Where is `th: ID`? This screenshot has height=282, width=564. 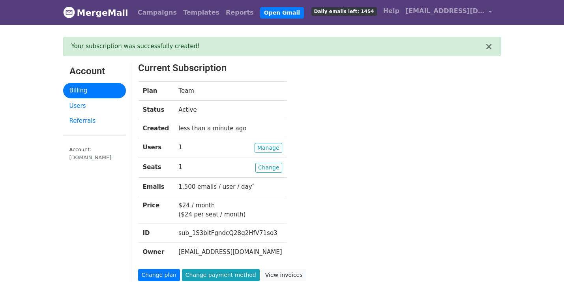
th: ID is located at coordinates (156, 233).